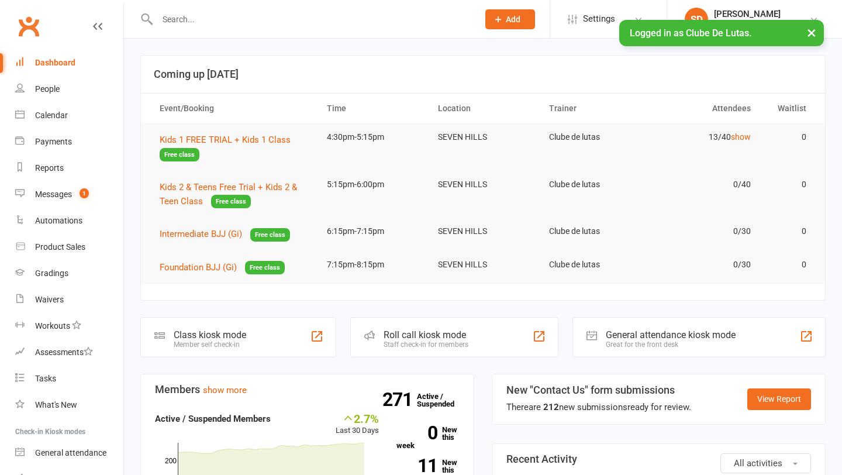  What do you see at coordinates (741, 137) in the screenshot?
I see `a: show` at bounding box center [741, 137].